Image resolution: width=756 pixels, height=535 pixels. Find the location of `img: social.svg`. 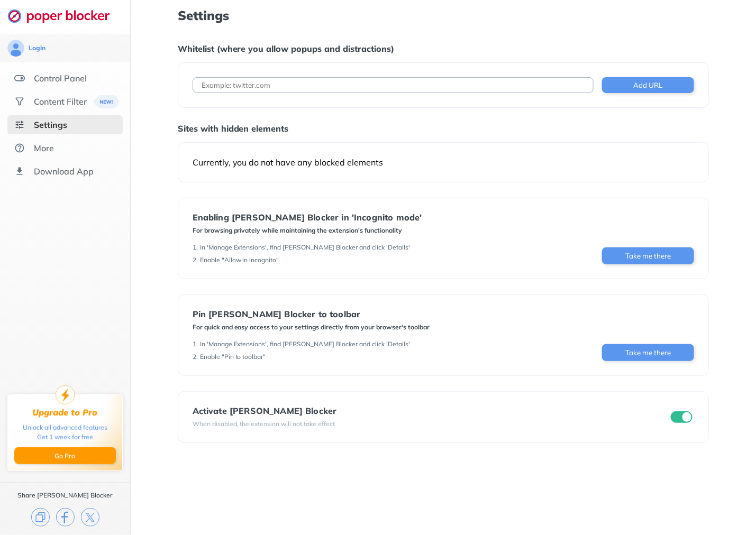

img: social.svg is located at coordinates (20, 102).